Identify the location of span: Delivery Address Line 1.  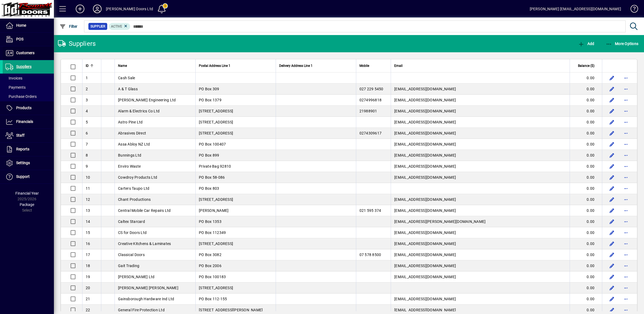
(296, 66).